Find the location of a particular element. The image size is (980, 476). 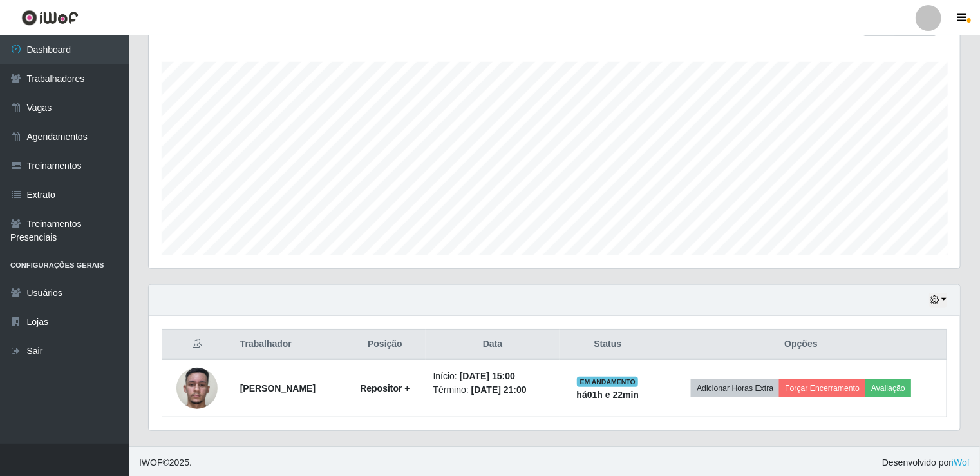

img: CoreUI Logo is located at coordinates (49, 17).